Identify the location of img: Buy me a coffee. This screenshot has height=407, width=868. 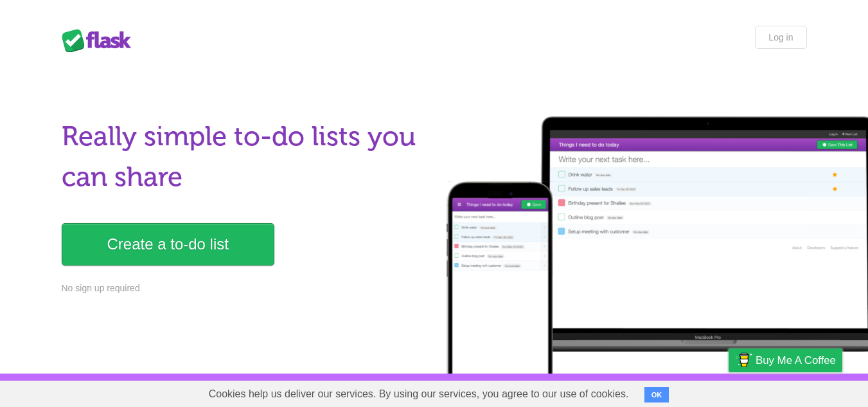
(743, 360).